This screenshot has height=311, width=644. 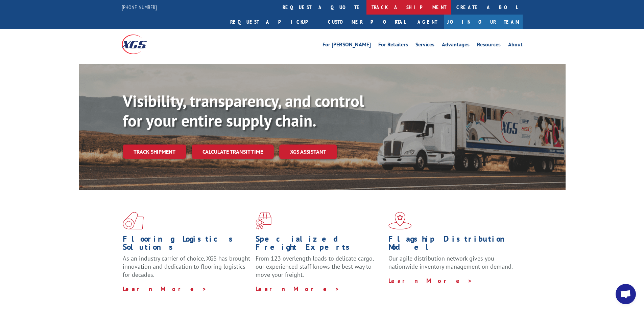 What do you see at coordinates (626, 295) in the screenshot?
I see `div: Open chat` at bounding box center [626, 295].